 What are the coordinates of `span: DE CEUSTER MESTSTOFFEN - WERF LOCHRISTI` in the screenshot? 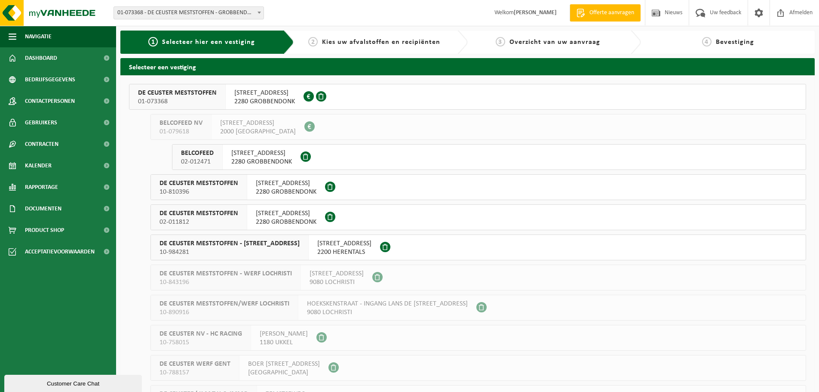 It's located at (226, 274).